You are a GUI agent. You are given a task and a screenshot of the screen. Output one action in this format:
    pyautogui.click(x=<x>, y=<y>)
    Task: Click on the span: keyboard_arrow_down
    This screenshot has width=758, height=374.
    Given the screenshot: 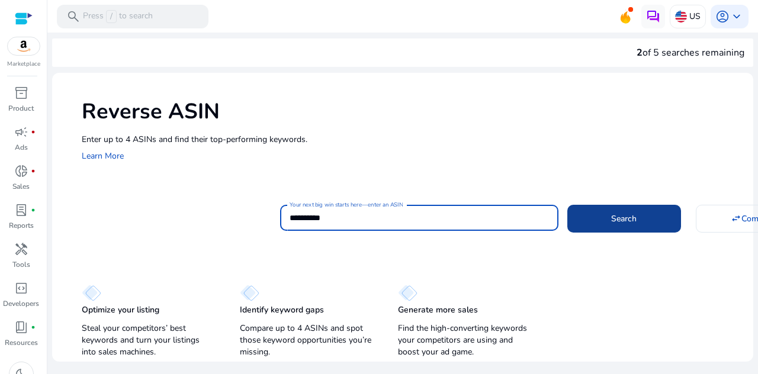 What is the action you would take?
    pyautogui.click(x=737, y=17)
    